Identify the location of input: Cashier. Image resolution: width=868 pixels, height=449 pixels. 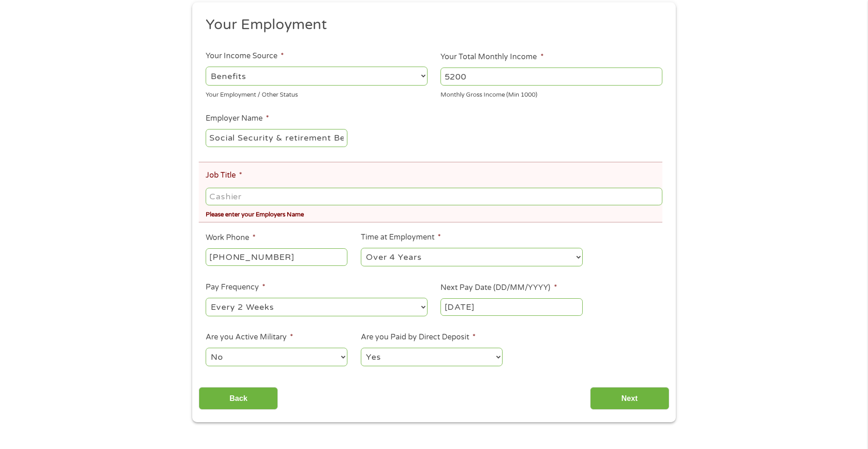
(434, 196).